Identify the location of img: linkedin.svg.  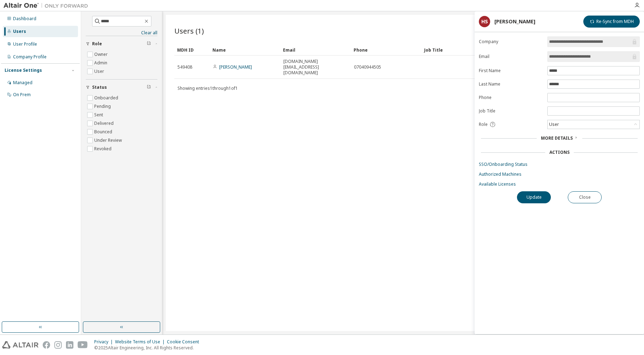
(70, 344).